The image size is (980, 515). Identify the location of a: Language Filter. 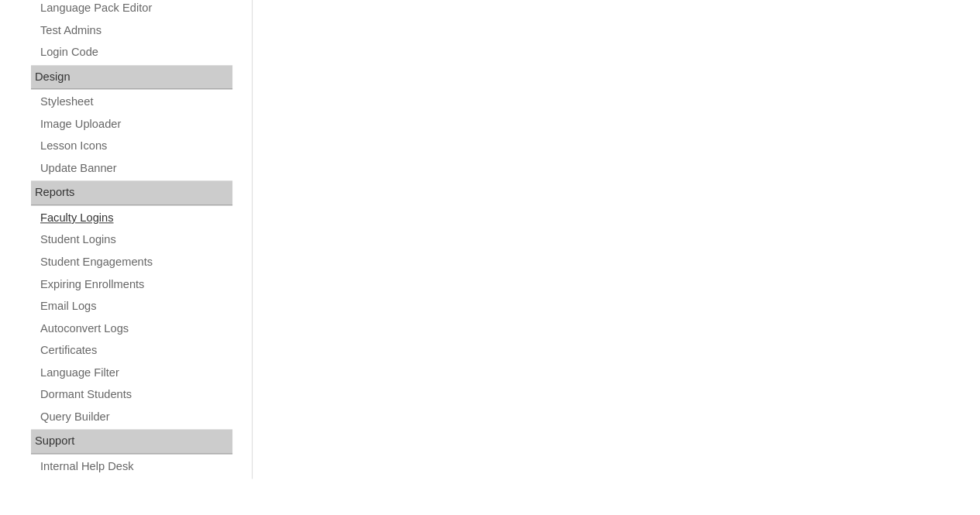
(136, 373).